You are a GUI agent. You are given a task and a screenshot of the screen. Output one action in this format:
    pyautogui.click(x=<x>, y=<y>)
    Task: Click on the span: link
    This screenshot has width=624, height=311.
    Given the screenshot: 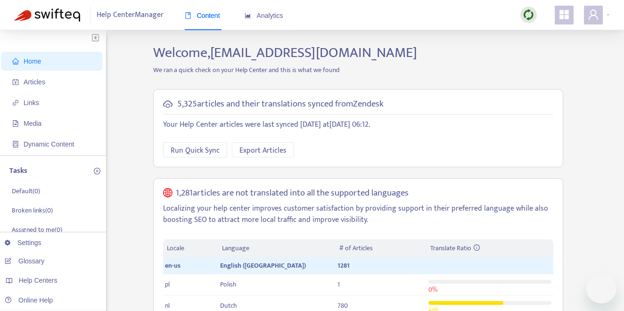 What is the action you would take?
    pyautogui.click(x=16, y=103)
    